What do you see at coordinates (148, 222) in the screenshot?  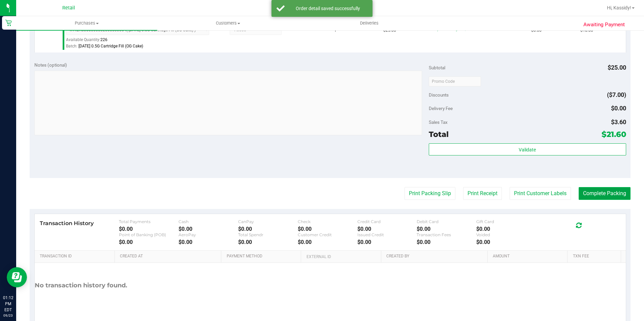 I see `div: Total Payments` at bounding box center [148, 222].